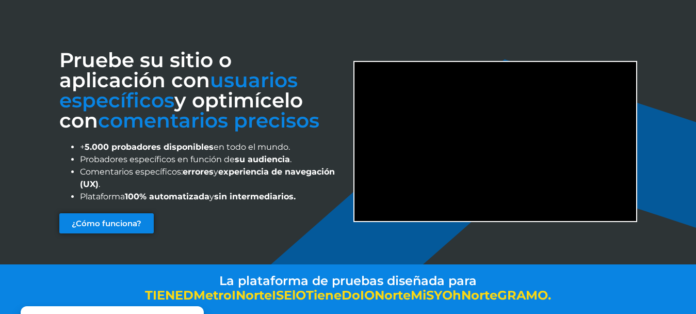 This screenshot has width=696, height=314. I want to click on font: y optimícelo con, so click(181, 110).